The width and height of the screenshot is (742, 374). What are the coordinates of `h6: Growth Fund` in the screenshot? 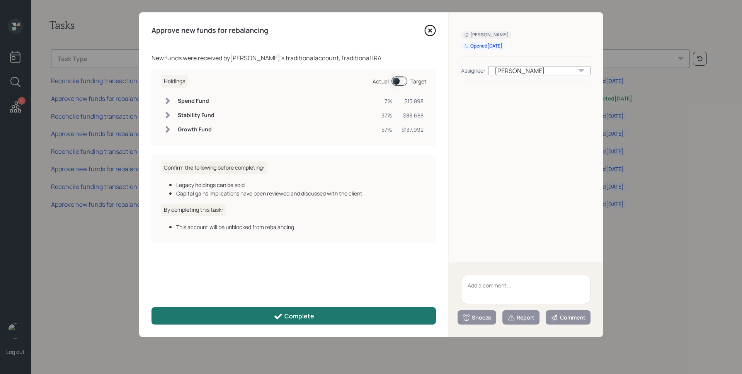 It's located at (196, 129).